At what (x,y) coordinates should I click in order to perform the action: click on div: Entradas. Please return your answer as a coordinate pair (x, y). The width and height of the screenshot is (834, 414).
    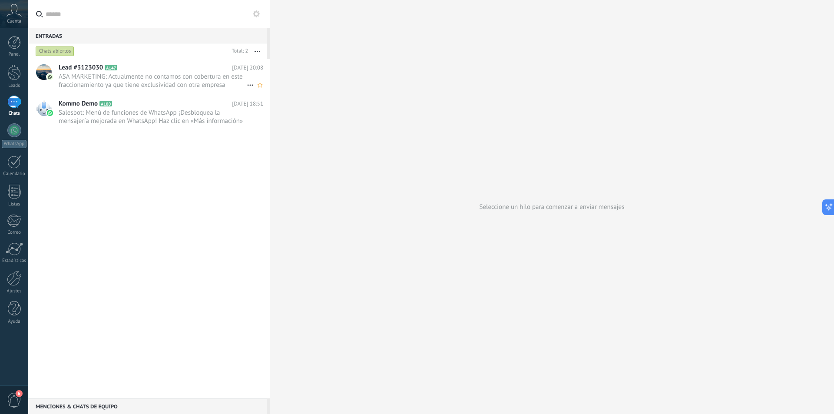
    Looking at the image, I should click on (147, 36).